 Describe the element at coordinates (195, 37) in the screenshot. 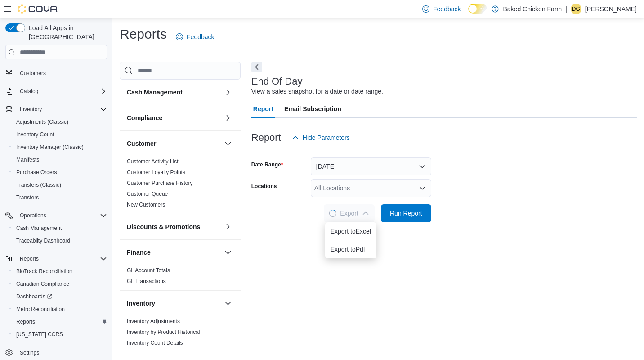

I see `a: Feedback` at that location.